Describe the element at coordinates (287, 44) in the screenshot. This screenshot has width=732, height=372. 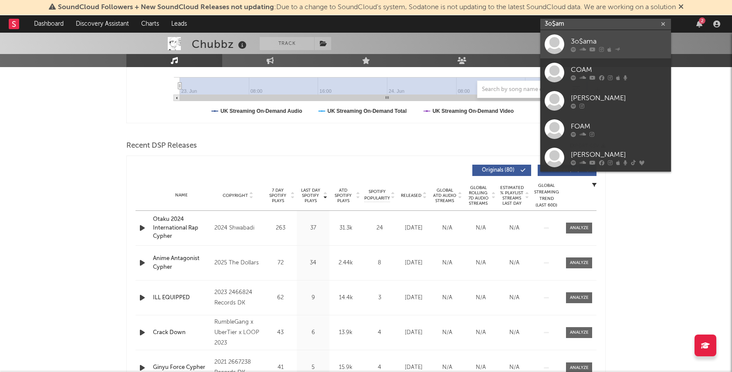
I see `button: Track` at that location.